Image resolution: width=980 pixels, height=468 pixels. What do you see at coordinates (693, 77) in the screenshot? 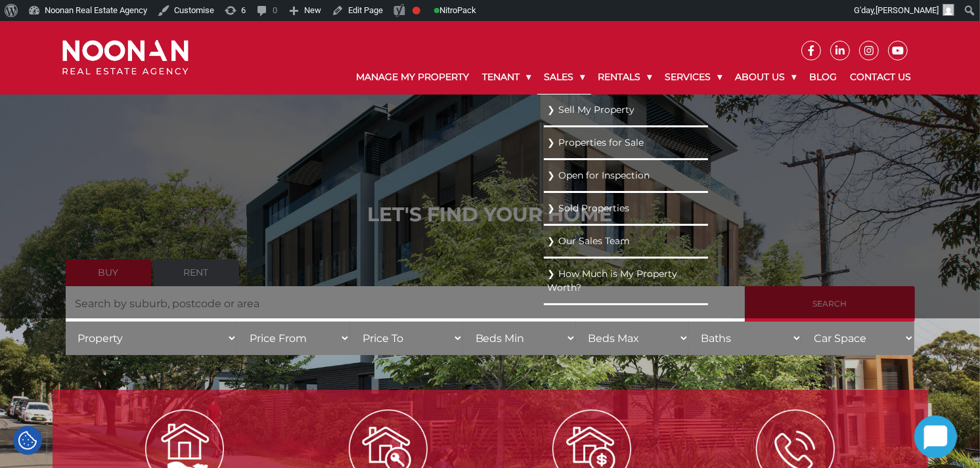
I see `a: Services` at bounding box center [693, 77].